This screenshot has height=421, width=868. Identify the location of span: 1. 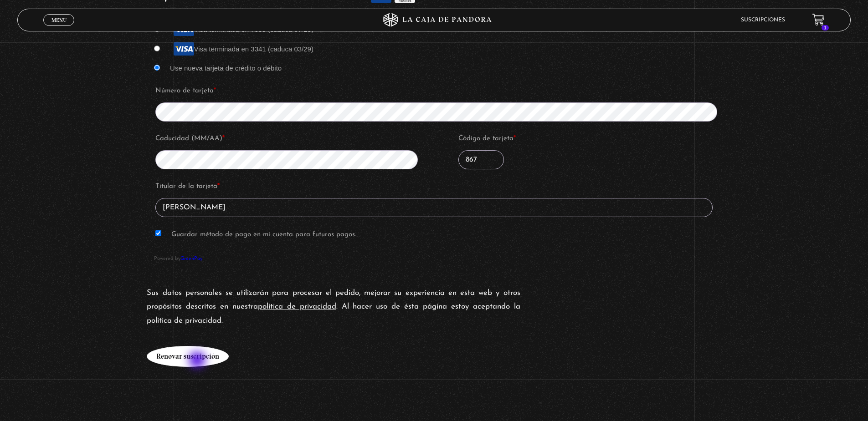
(825, 28).